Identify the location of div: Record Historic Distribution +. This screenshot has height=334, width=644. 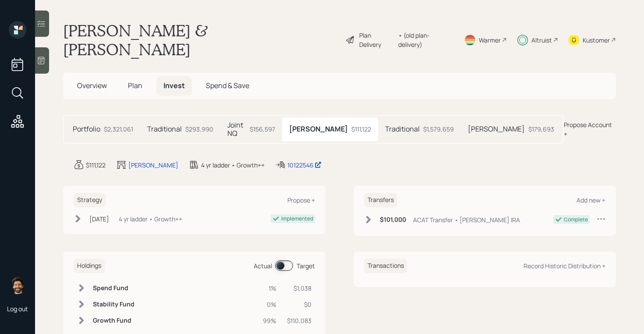
(564, 265).